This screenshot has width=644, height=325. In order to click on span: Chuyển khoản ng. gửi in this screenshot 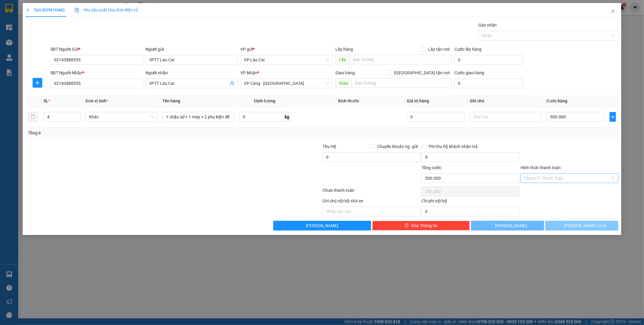, I will do `click(397, 146)`.